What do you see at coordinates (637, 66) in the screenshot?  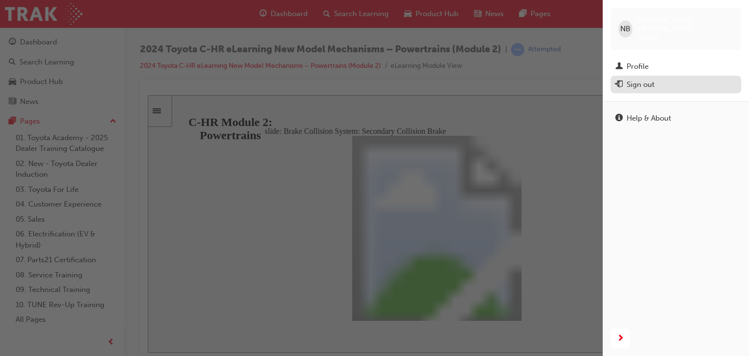 I see `div: Profile` at bounding box center [637, 66].